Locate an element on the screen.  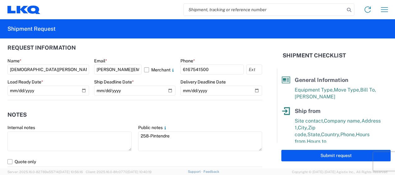
label: Public notes is located at coordinates (153, 128).